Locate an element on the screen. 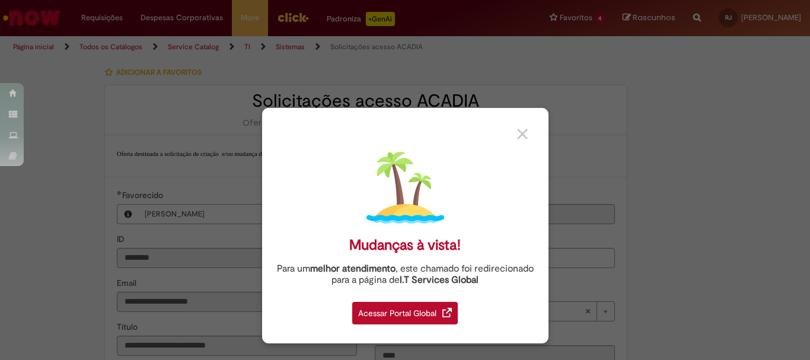  div: Acessar Portal Global is located at coordinates (405, 313).